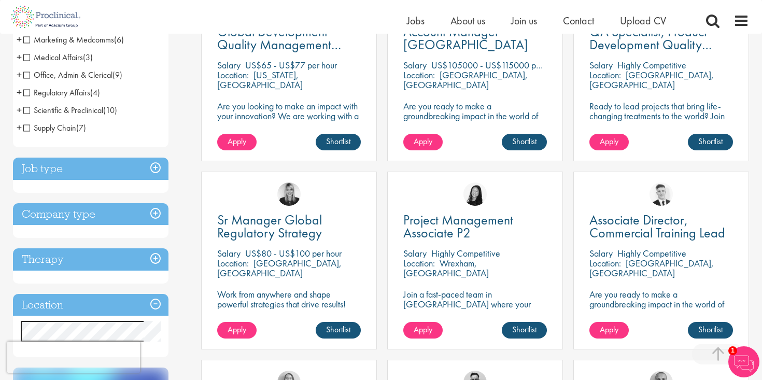 The height and width of the screenshot is (380, 762). Describe the element at coordinates (62, 92) in the screenshot. I see `span: Regulatory Affairs` at that location.